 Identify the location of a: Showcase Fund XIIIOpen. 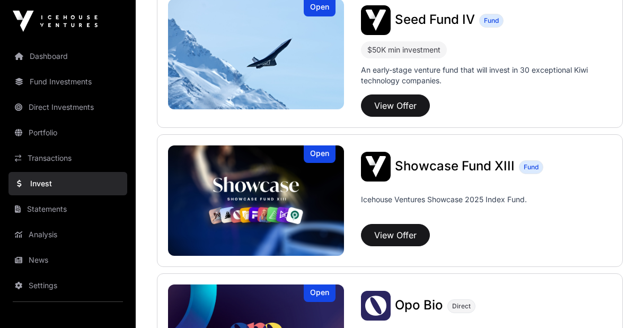
(256, 200).